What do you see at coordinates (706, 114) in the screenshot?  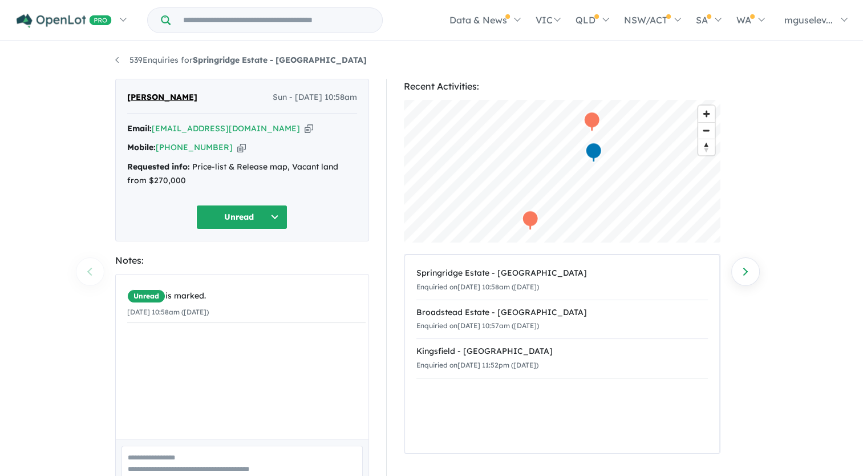 I see `span: Zoom in` at bounding box center [706, 114].